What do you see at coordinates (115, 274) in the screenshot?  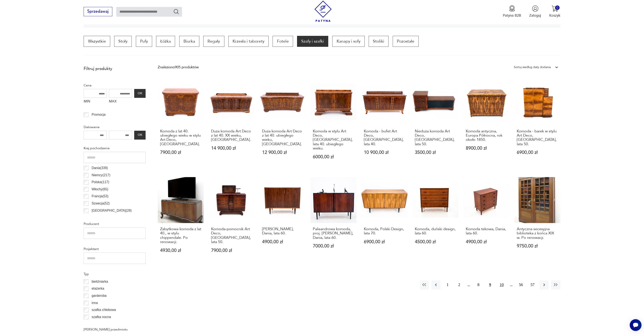 I see `p: Typ` at bounding box center [115, 274].